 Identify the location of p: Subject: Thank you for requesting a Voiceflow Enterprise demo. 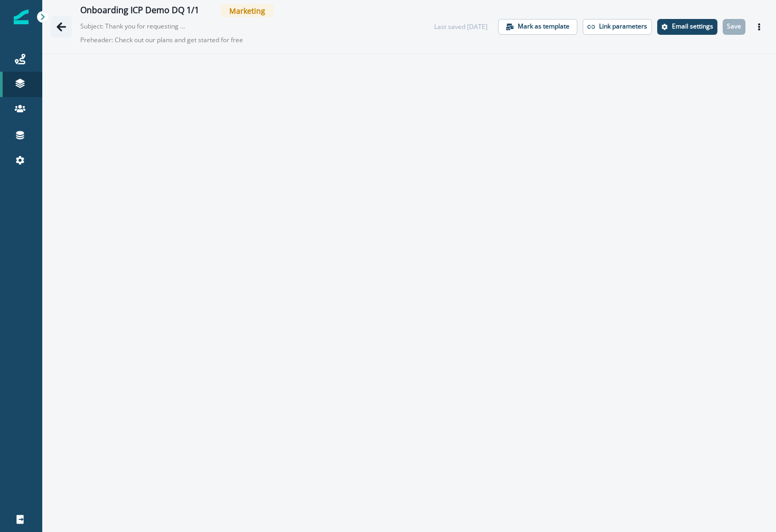
(133, 24).